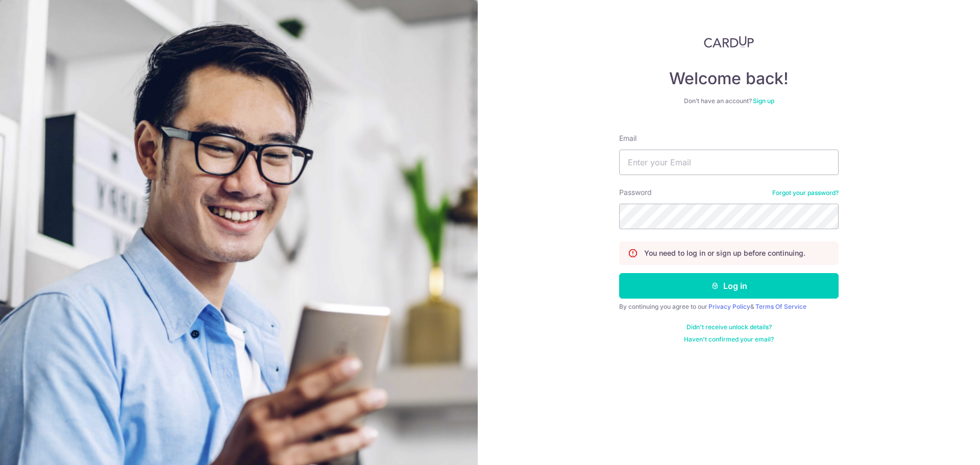 The width and height of the screenshot is (980, 465). Describe the element at coordinates (729, 328) in the screenshot. I see `a: Didn't receive unlock details?` at that location.